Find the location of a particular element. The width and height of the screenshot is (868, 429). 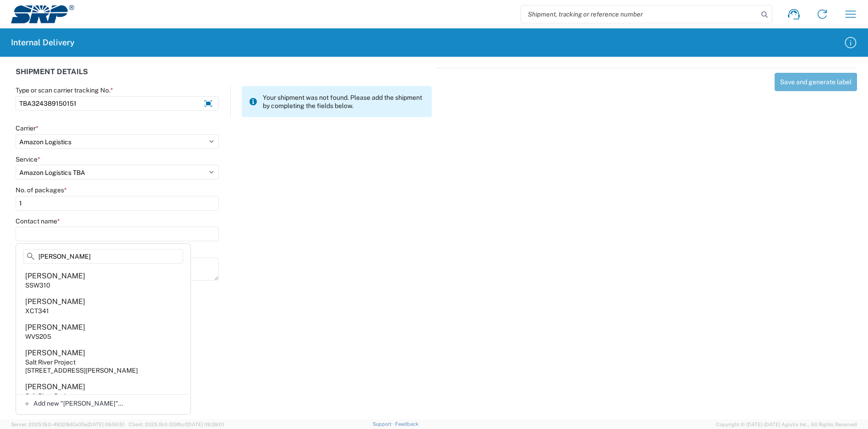

span: Your shipment was not found. Please add the shipment by completing the fields below. is located at coordinates (344, 101).